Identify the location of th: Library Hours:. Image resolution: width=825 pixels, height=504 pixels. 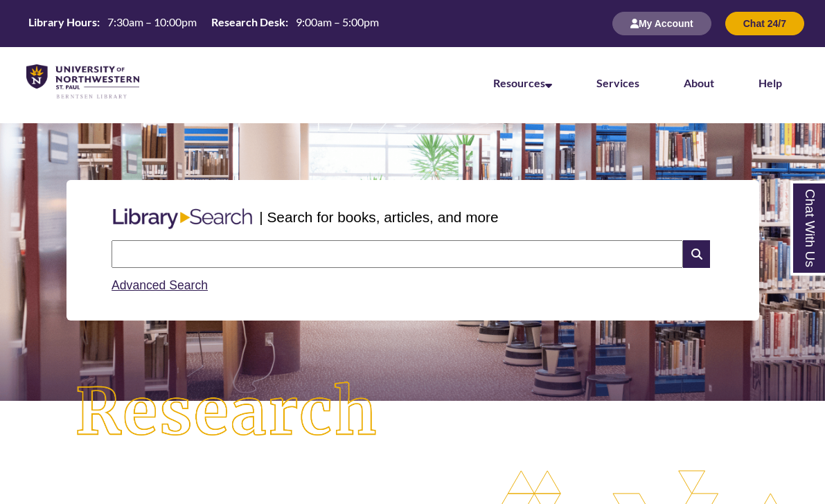
(62, 22).